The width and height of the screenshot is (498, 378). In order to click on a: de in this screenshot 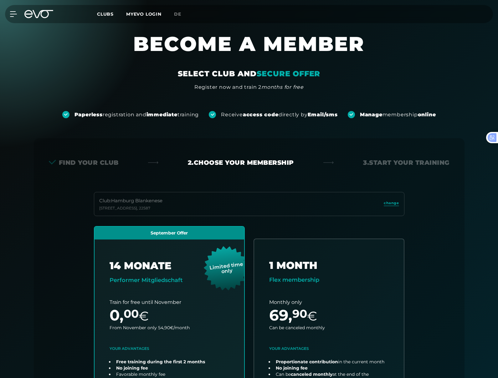, I will do `click(181, 14)`.